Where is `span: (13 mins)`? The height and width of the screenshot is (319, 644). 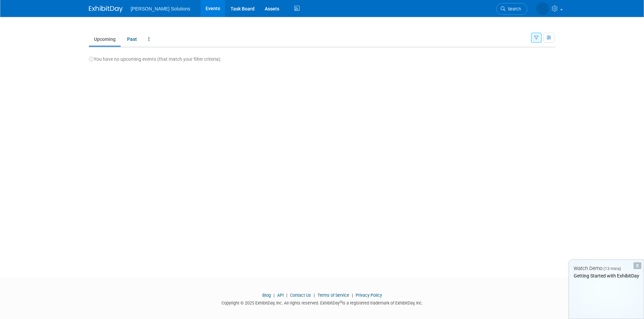
span: (13 mins) is located at coordinates (612, 269).